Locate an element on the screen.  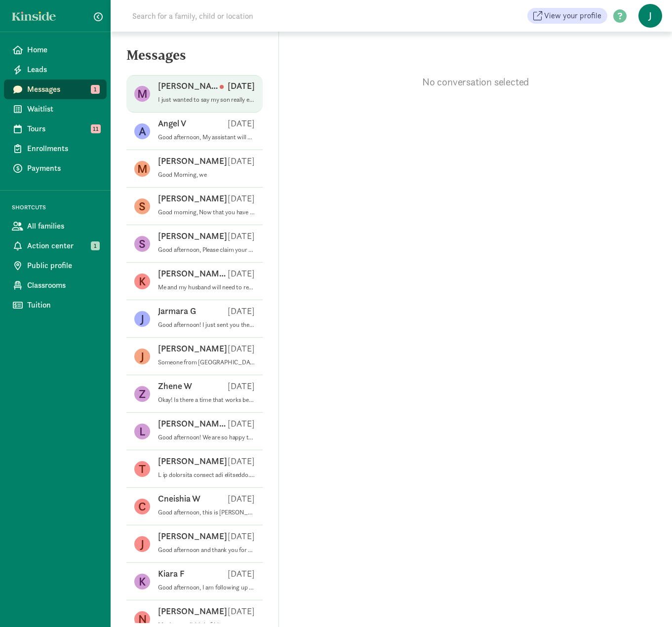
a: All families is located at coordinates (55, 226).